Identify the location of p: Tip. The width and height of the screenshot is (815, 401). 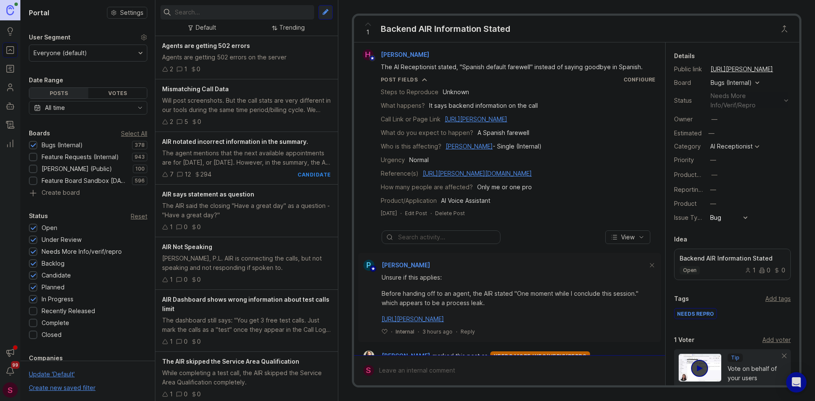
(735, 358).